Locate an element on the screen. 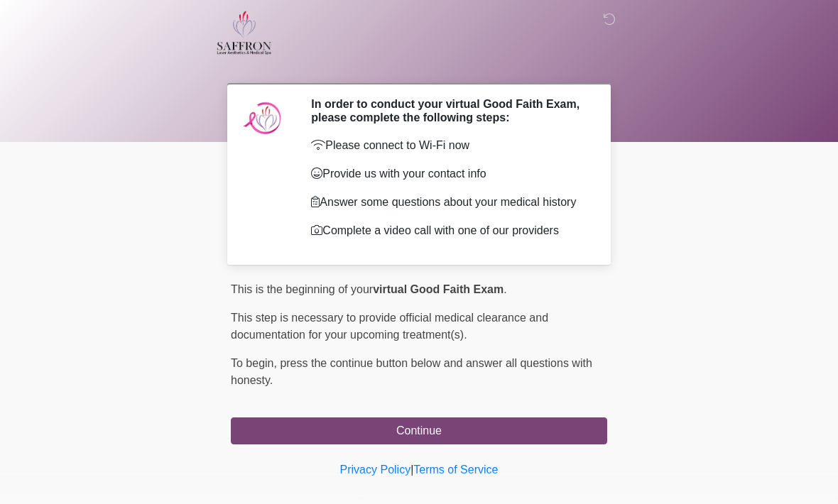 The height and width of the screenshot is (504, 838). img: Agent Avatar is located at coordinates (263, 119).